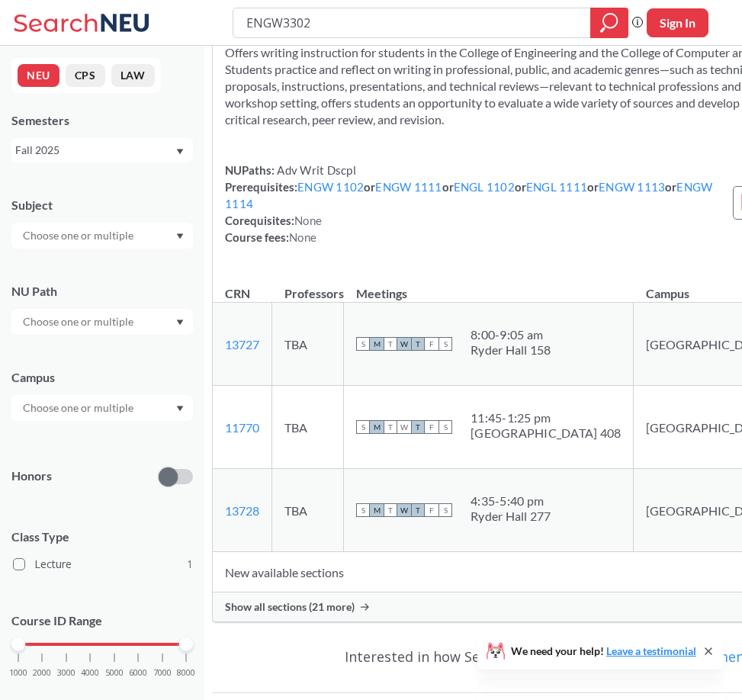  What do you see at coordinates (95, 150) in the screenshot?
I see `div: Fall 2025` at bounding box center [95, 150].